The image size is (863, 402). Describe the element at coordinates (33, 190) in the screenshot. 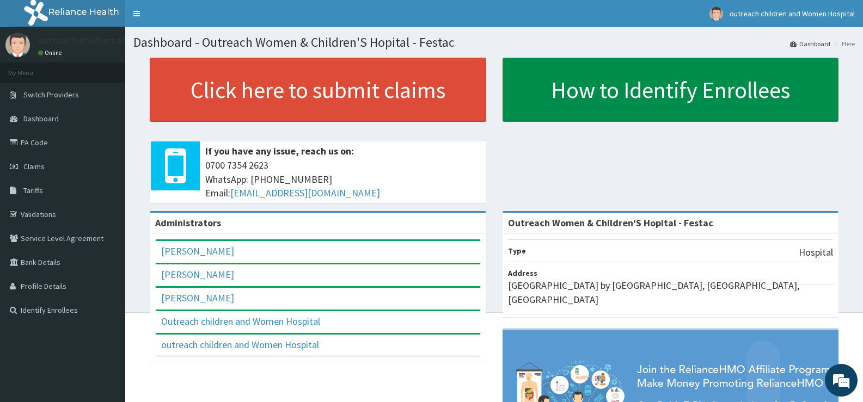

I see `span: Tariffs` at that location.